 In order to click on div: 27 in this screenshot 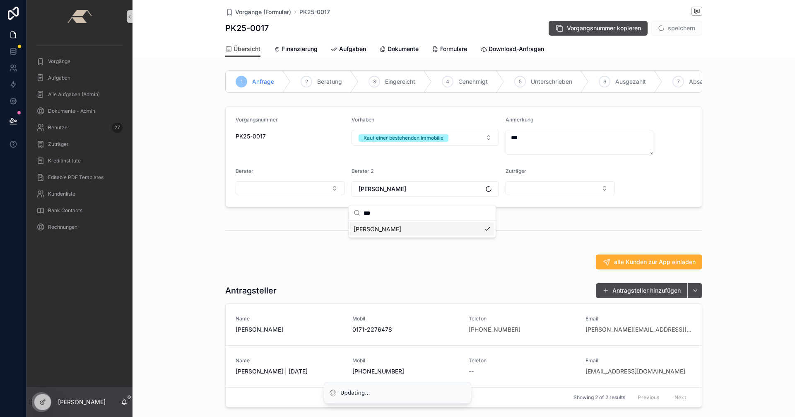, I will do `click(117, 128)`.